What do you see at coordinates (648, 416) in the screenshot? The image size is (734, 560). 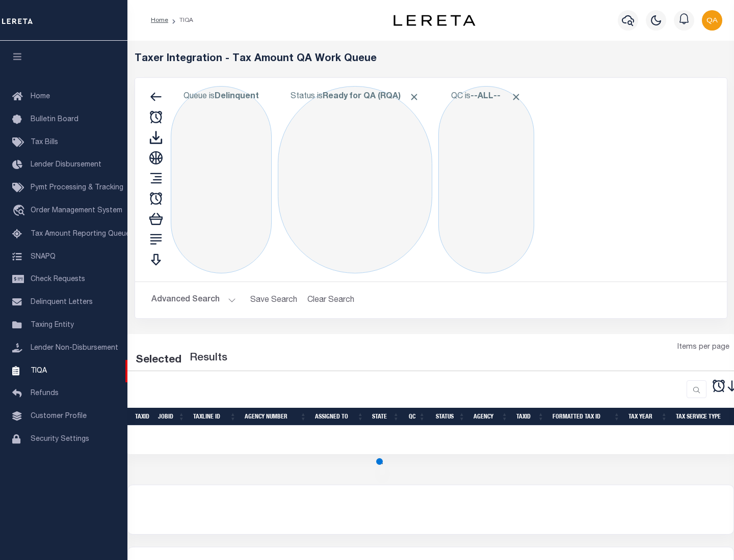 I see `th: Tax Year` at bounding box center [648, 416].